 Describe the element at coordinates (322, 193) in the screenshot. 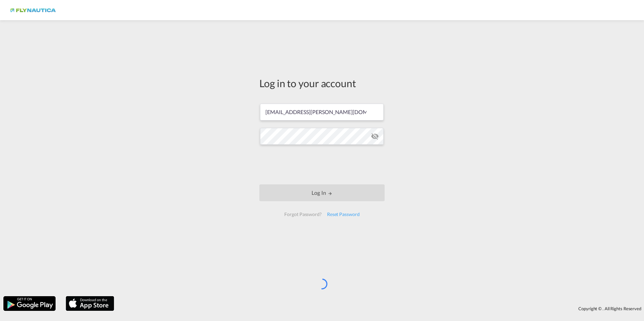

I see `button: LOGIN` at that location.